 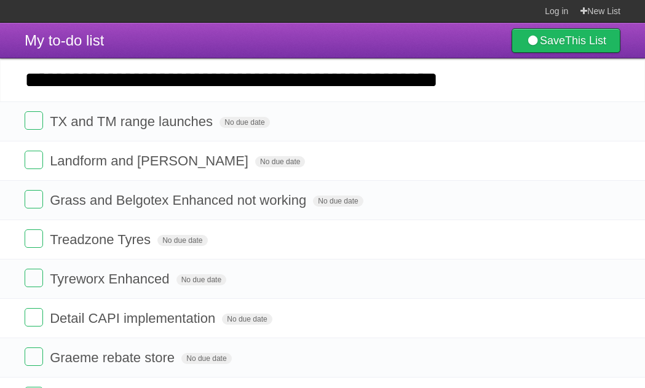 What do you see at coordinates (179, 200) in the screenshot?
I see `span: Grass and Belgotex Enhanced not working` at bounding box center [179, 200].